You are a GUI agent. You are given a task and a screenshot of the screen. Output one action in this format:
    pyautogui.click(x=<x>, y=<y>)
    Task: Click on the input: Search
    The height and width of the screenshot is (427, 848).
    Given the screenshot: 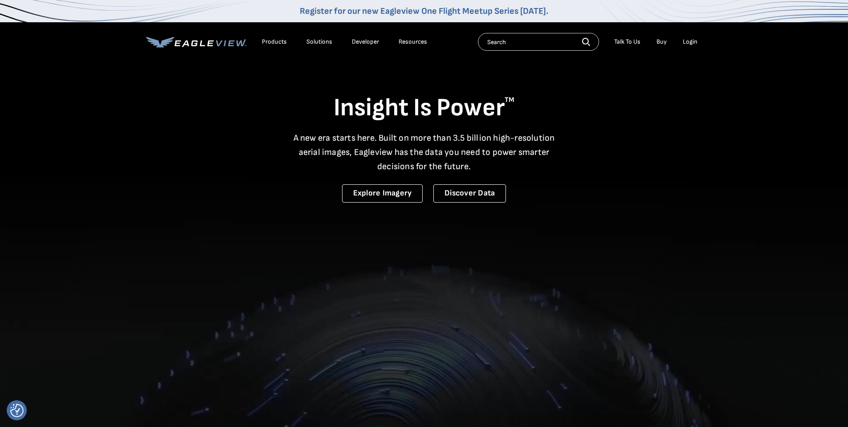 What is the action you would take?
    pyautogui.click(x=539, y=42)
    